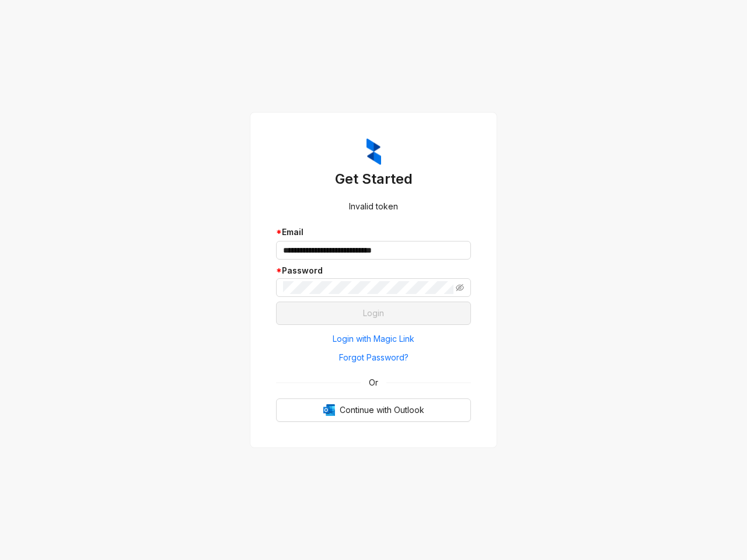 The width and height of the screenshot is (747, 560). What do you see at coordinates (374, 358) in the screenshot?
I see `span: Forgot Password?` at bounding box center [374, 358].